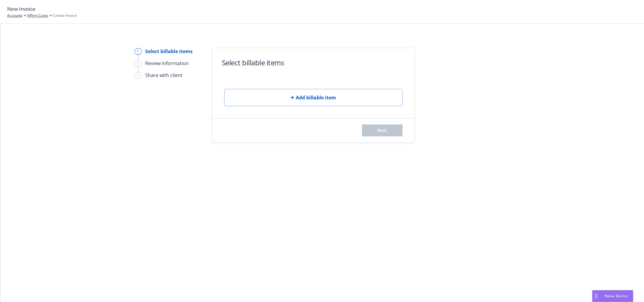 This screenshot has width=644, height=302. What do you see at coordinates (138, 75) in the screenshot?
I see `div: 3` at bounding box center [138, 75].